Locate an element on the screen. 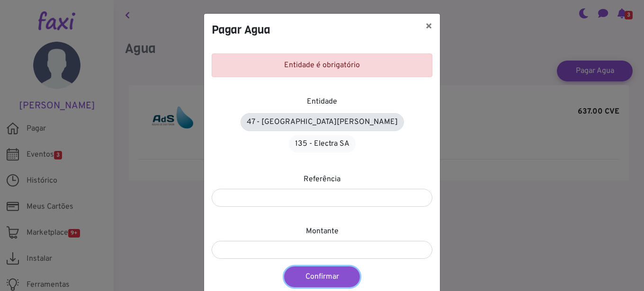 The width and height of the screenshot is (644, 291). button: Confirmar is located at coordinates (322, 277).